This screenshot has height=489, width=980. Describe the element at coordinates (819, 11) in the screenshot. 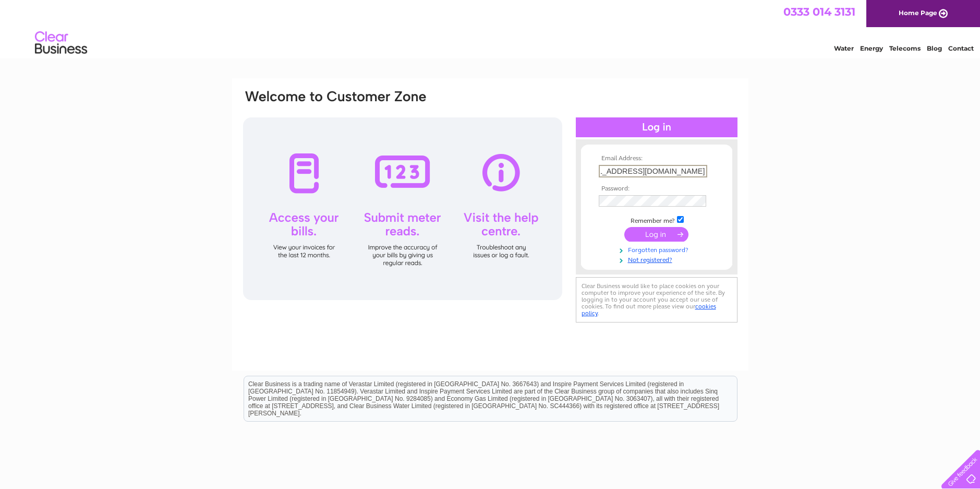

I see `a: 0333 014 3131` at that location.